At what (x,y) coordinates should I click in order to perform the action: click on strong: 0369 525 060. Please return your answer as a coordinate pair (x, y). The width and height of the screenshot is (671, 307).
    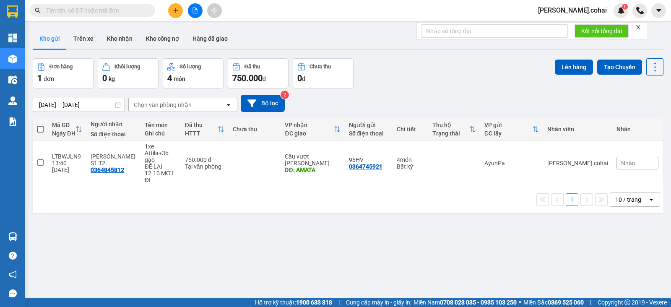
    Looking at the image, I should click on (566, 302).